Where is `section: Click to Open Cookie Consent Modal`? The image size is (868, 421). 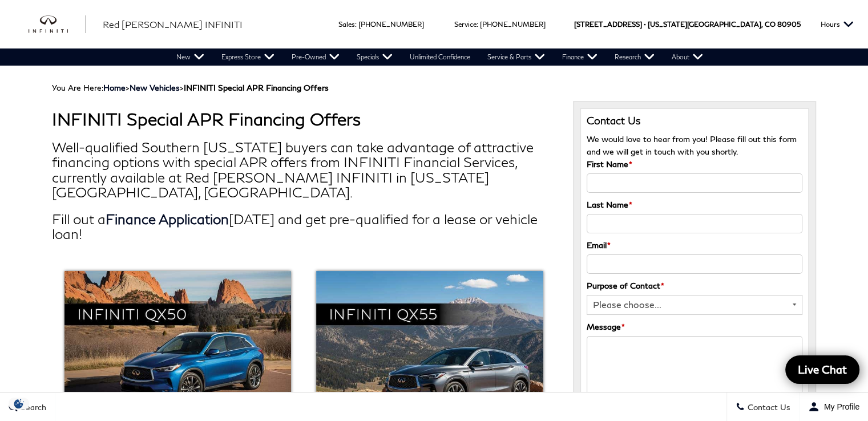 section: Click to Open Cookie Consent Modal is located at coordinates (19, 404).